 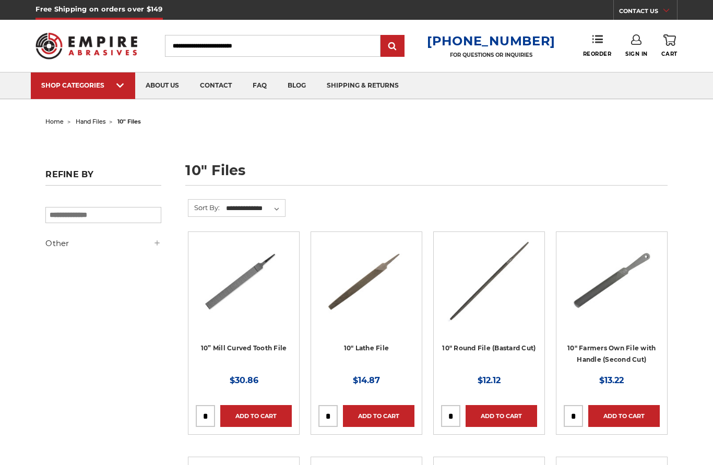 What do you see at coordinates (489, 287) in the screenshot?
I see `a: 10 Inch Round File Bastard Cut, Double Cut` at bounding box center [489, 287].